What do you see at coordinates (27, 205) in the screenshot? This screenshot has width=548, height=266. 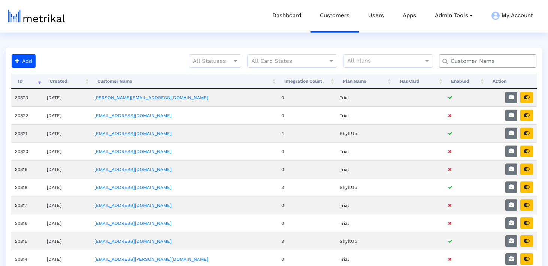 I see `td: 30817` at bounding box center [27, 205].